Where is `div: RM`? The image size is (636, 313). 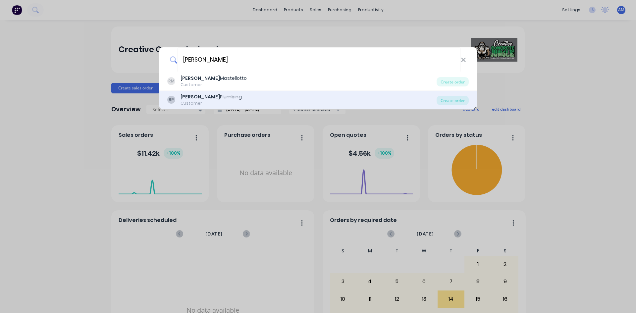
div: RM is located at coordinates (171, 81).